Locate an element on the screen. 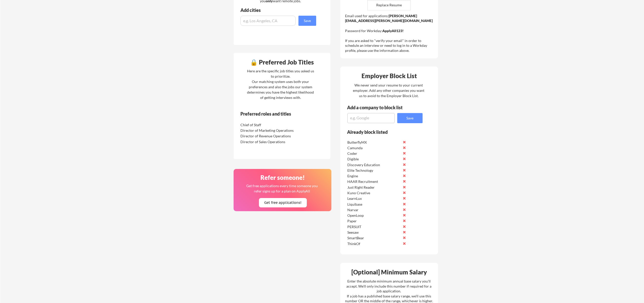  div: SmartBear is located at coordinates (374, 238).